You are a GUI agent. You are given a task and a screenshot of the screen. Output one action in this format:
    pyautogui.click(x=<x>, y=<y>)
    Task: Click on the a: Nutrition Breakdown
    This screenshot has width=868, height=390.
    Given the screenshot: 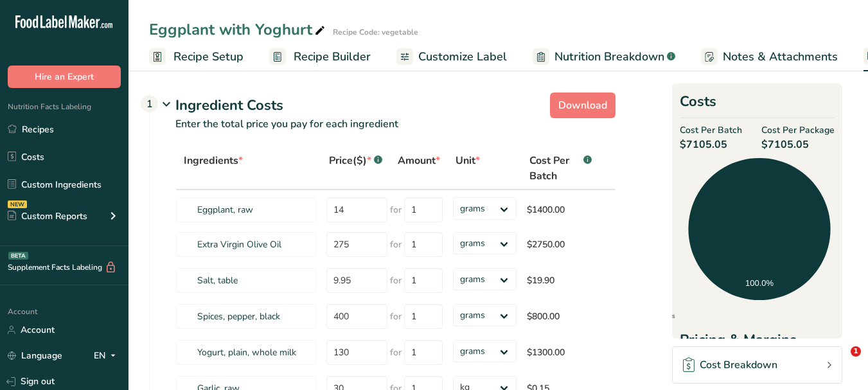 What is the action you would take?
    pyautogui.click(x=604, y=56)
    